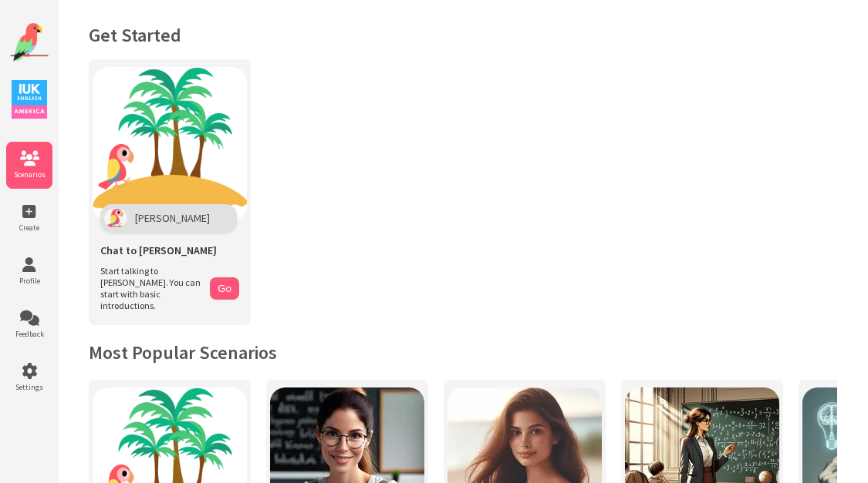  I want to click on span: Feedback, so click(30, 334).